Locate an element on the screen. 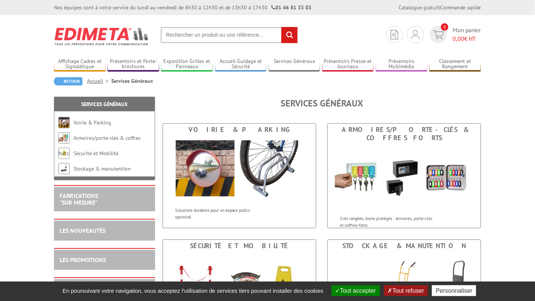 This screenshot has height=301, width=535. a: Classement et Rangement is located at coordinates (455, 64).